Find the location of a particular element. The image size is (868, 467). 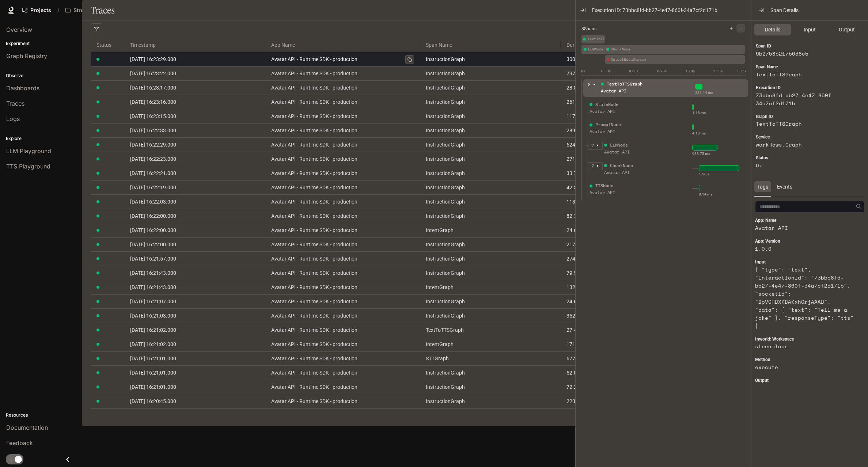

a: 79.56ms is located at coordinates (603, 273).